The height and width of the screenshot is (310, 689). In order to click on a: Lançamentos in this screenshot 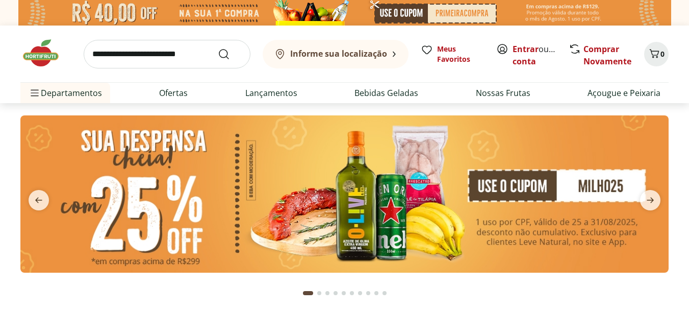, I will do `click(271, 93)`.